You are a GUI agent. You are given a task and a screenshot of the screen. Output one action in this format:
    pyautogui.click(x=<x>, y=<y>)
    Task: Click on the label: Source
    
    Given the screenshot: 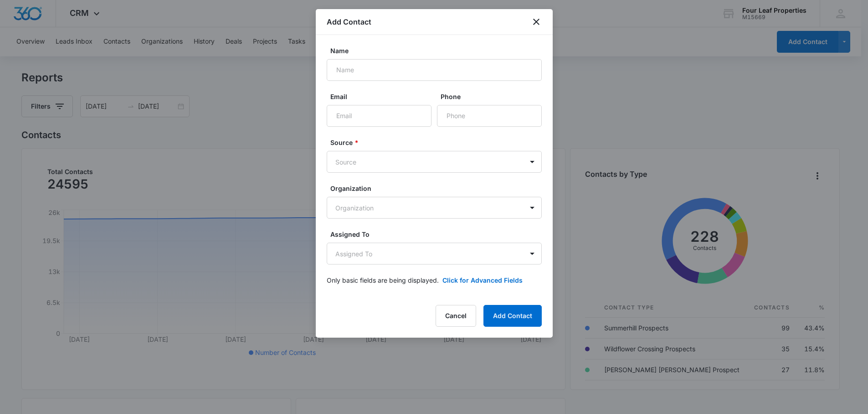 What is the action you would take?
    pyautogui.click(x=438, y=142)
    